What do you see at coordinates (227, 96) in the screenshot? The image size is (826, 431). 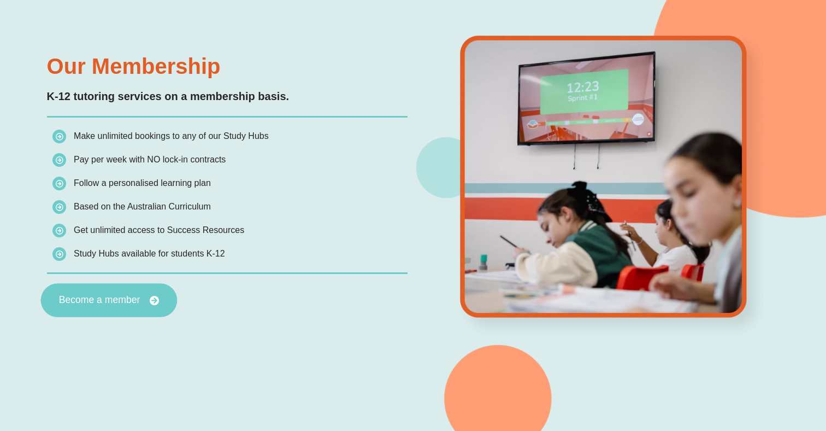 I see `p: K-12 tutoring services on a membership basis.` at bounding box center [227, 96].